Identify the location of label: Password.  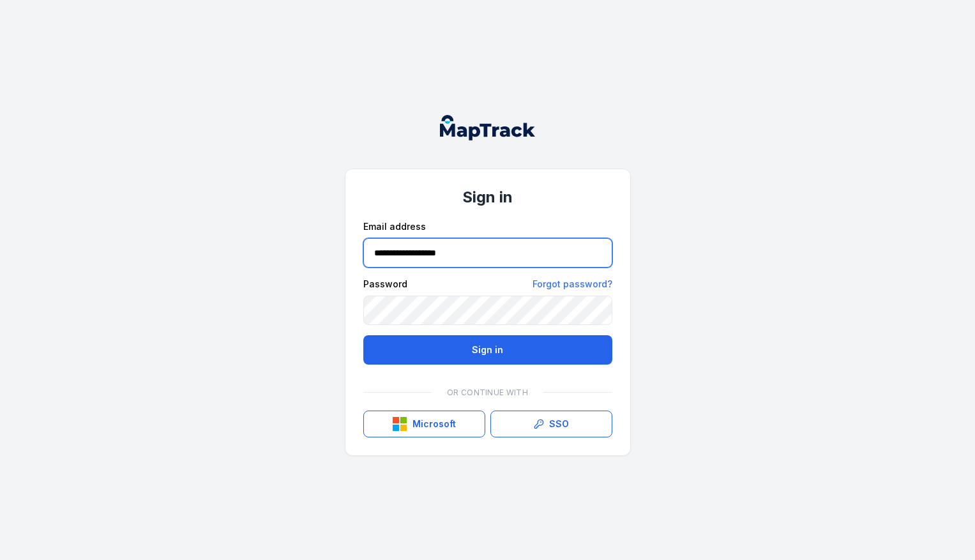
(385, 284).